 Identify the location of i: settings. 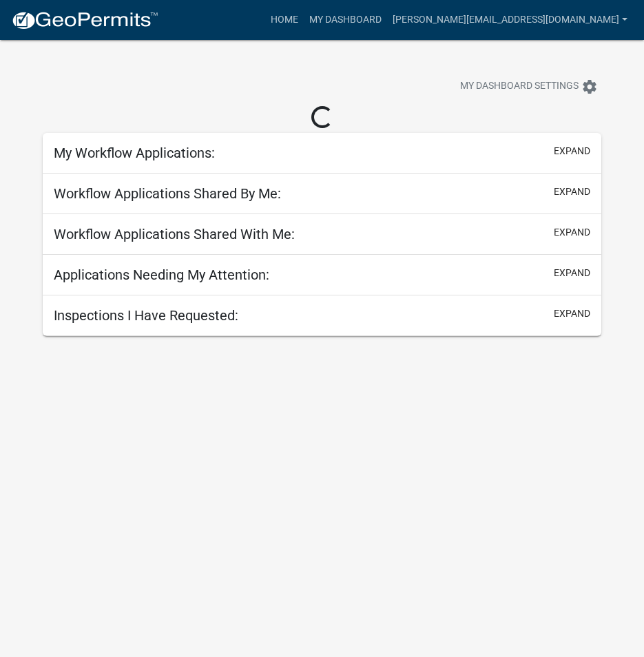
(590, 87).